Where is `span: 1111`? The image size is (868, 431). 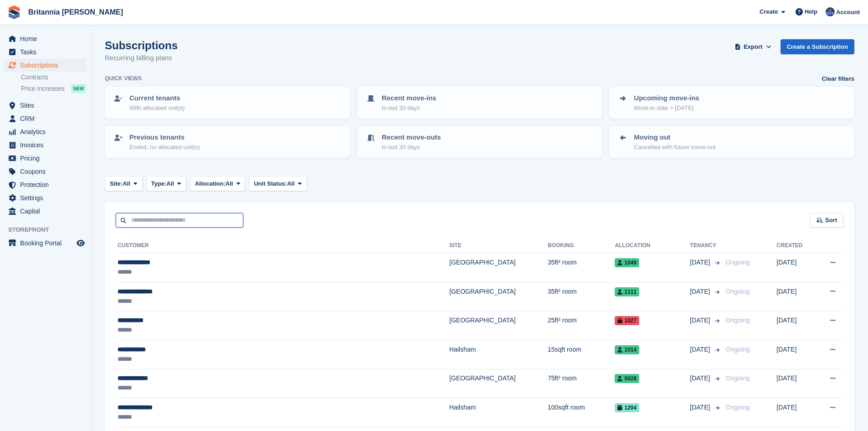
span: 1111 is located at coordinates (627, 292).